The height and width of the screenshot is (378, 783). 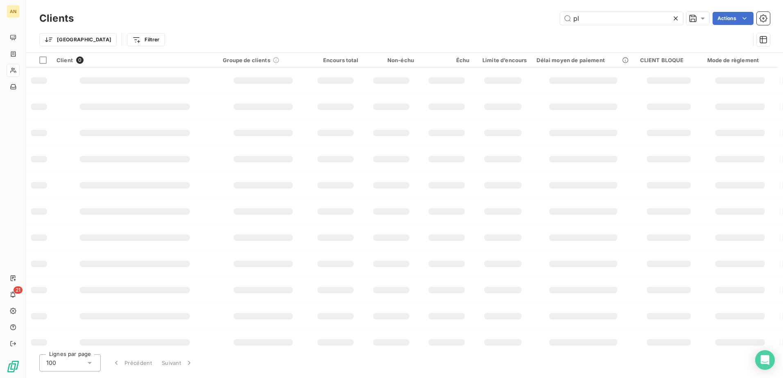 What do you see at coordinates (247, 60) in the screenshot?
I see `span: Groupe de clients` at bounding box center [247, 60].